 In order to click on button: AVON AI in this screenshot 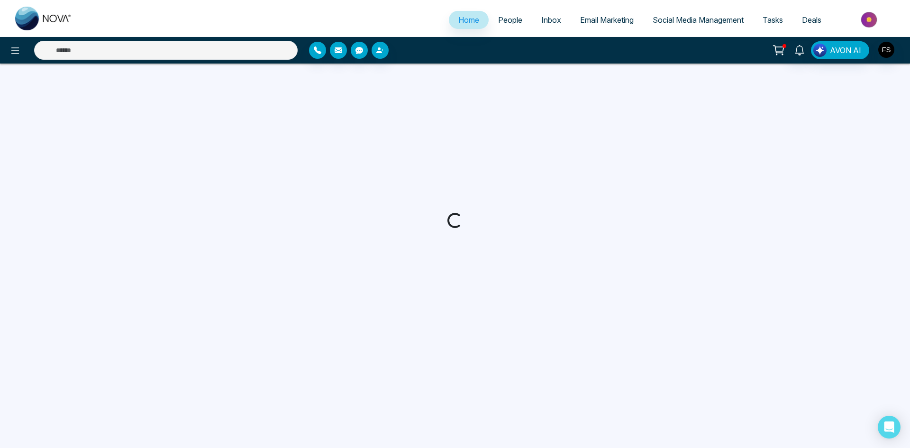, I will do `click(840, 50)`.